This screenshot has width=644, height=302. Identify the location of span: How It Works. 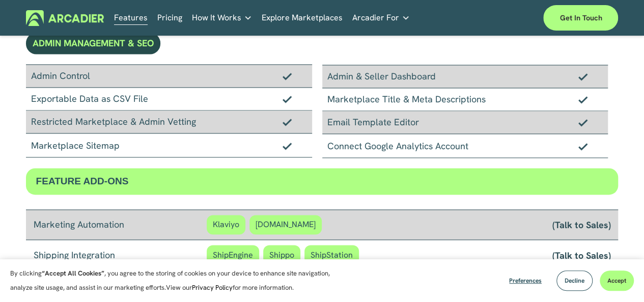
(216, 18).